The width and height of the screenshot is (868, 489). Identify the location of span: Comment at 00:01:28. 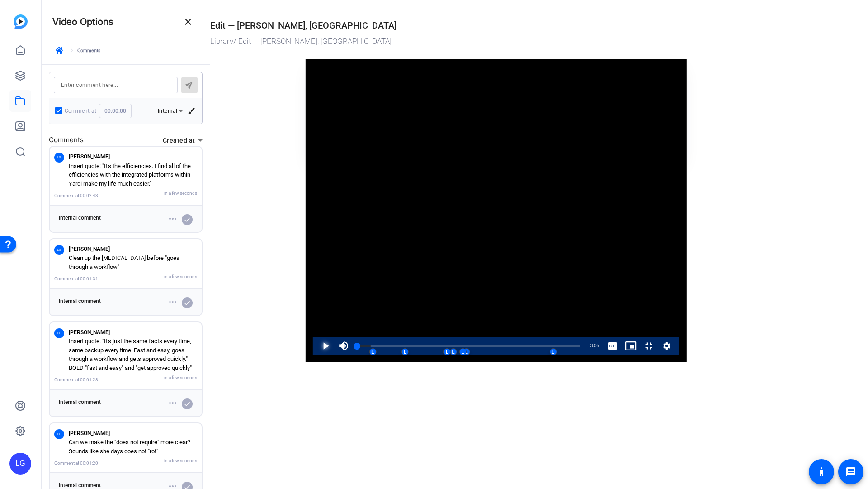
(76, 379).